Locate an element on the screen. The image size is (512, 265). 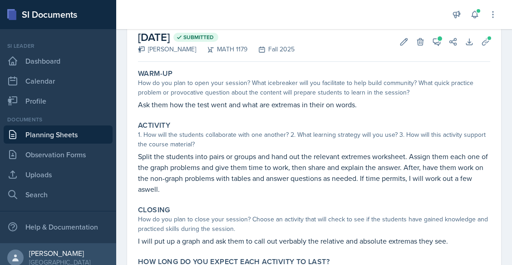
label: Warm-Up is located at coordinates (155, 74).